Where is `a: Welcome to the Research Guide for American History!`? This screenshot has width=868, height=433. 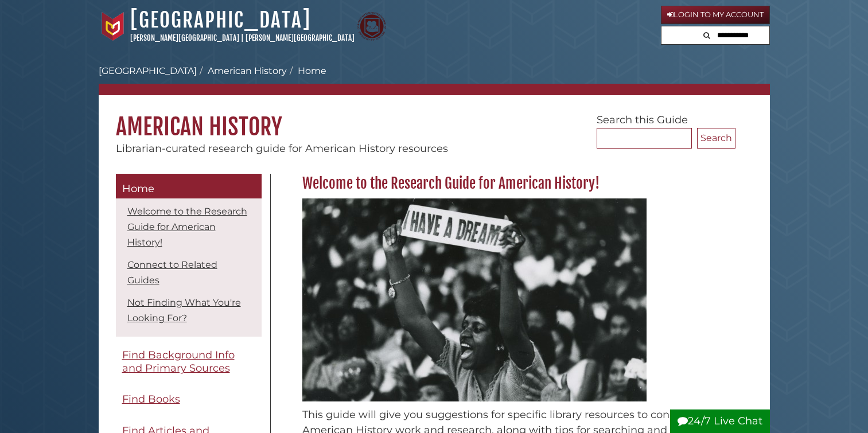 a: Welcome to the Research Guide for American History! is located at coordinates (187, 227).